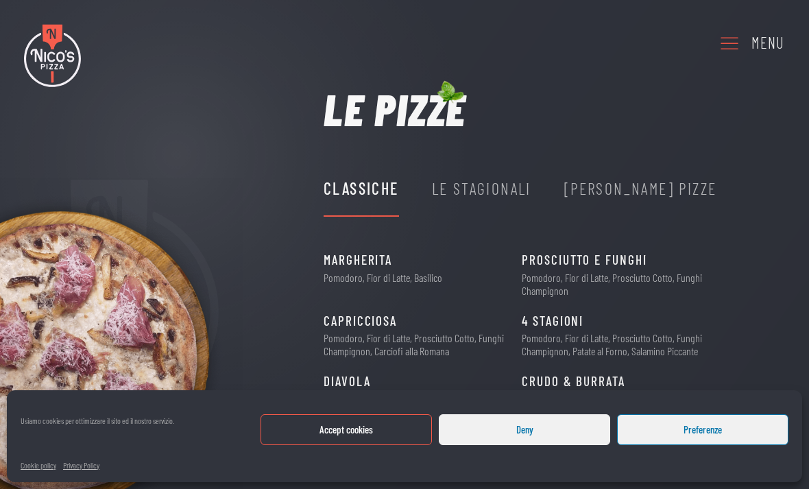 The height and width of the screenshot is (489, 809). I want to click on a: Privacy Policy, so click(81, 465).